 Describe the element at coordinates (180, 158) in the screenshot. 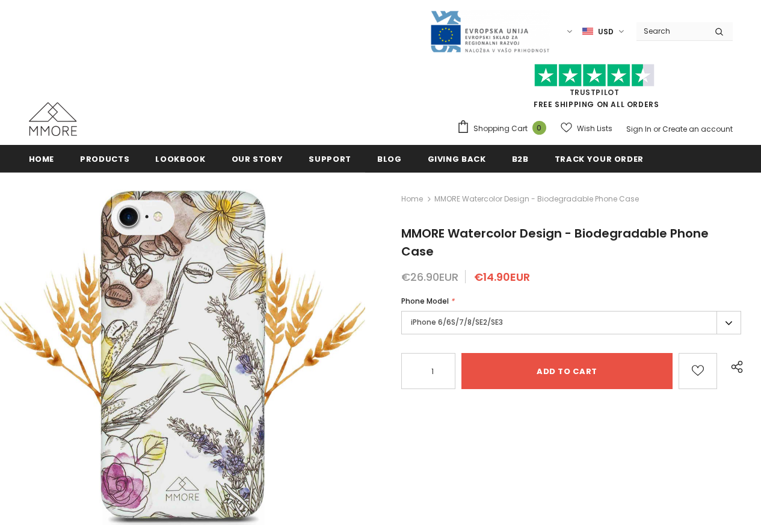

I see `a: Lookbook` at that location.